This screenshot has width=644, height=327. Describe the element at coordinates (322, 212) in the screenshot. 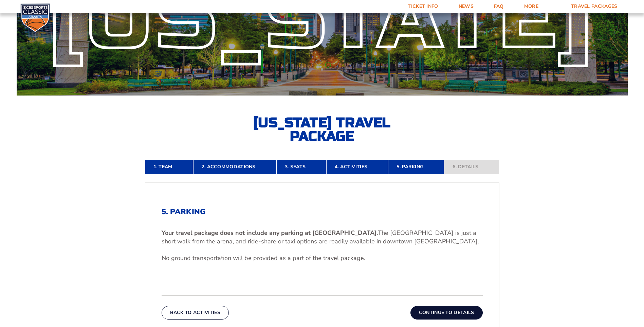

I see `h2: 5. Parking` at that location.